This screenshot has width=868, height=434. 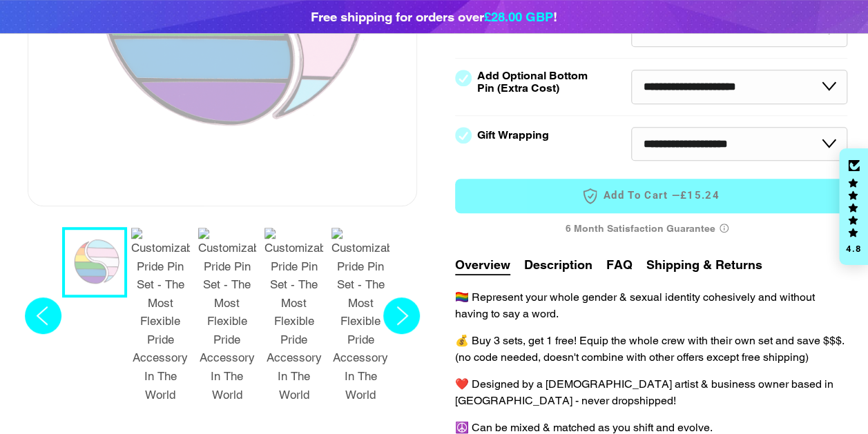 I want to click on button: Description, so click(x=558, y=264).